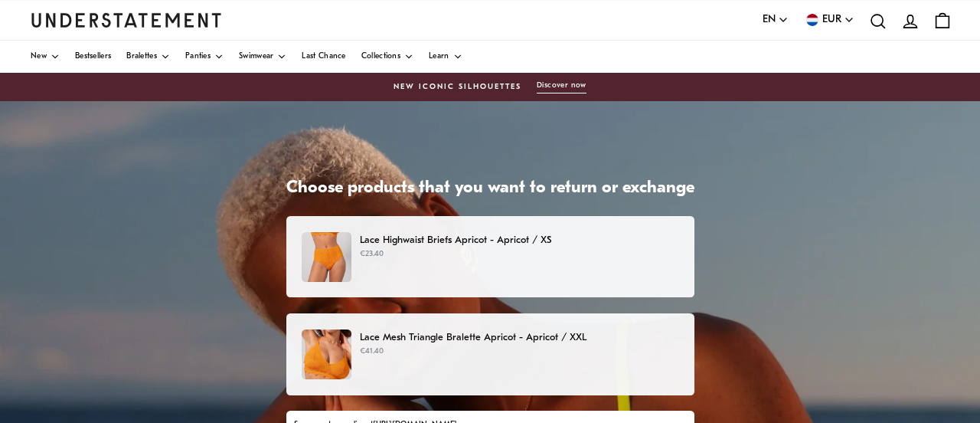  I want to click on a: Collections, so click(387, 57).